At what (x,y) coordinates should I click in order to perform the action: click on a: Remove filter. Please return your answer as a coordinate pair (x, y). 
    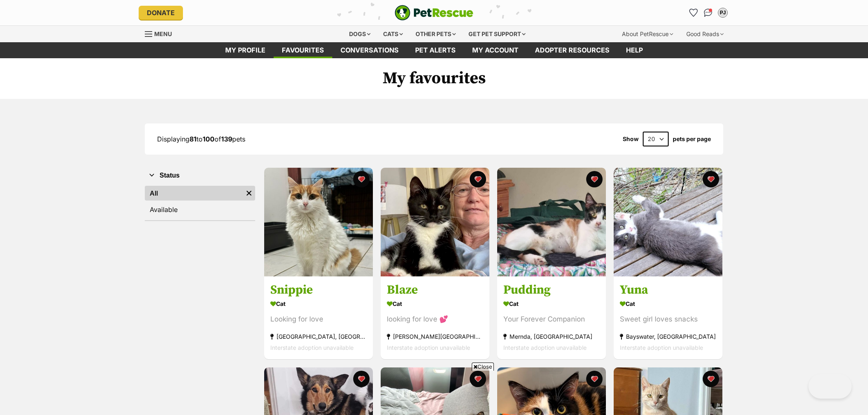
    Looking at the image, I should click on (249, 193).